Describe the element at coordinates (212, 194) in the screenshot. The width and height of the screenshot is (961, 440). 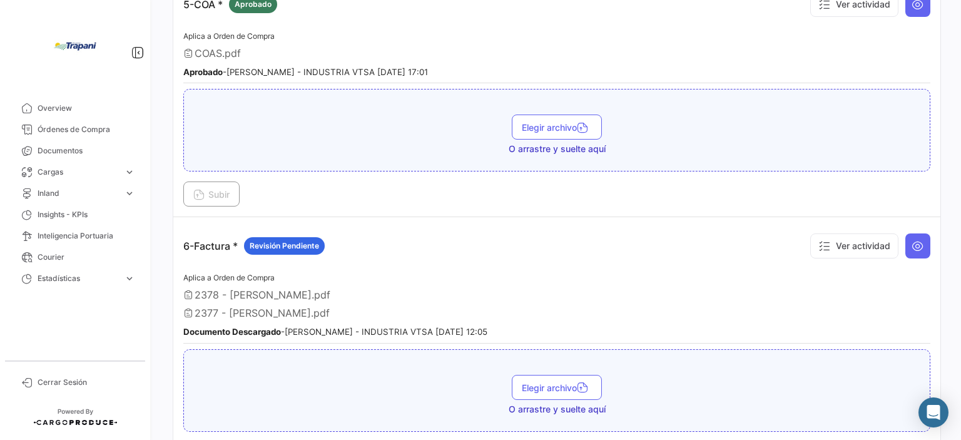
I see `button: Subir` at that location.